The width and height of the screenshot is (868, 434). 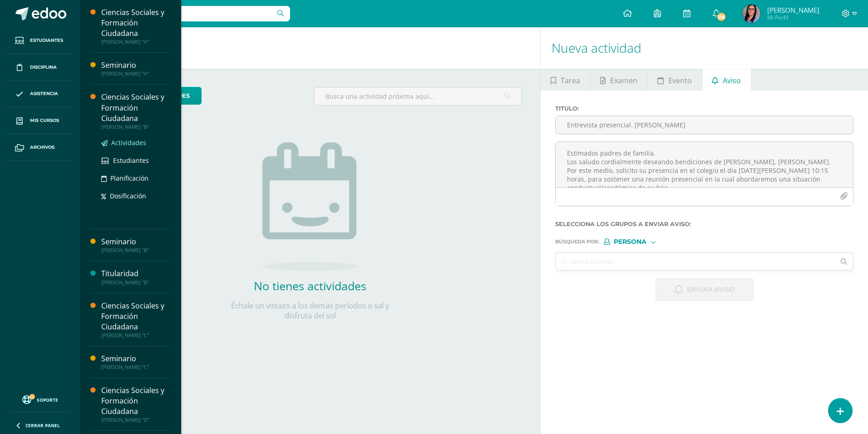 I want to click on h1: Actividades, so click(x=310, y=48).